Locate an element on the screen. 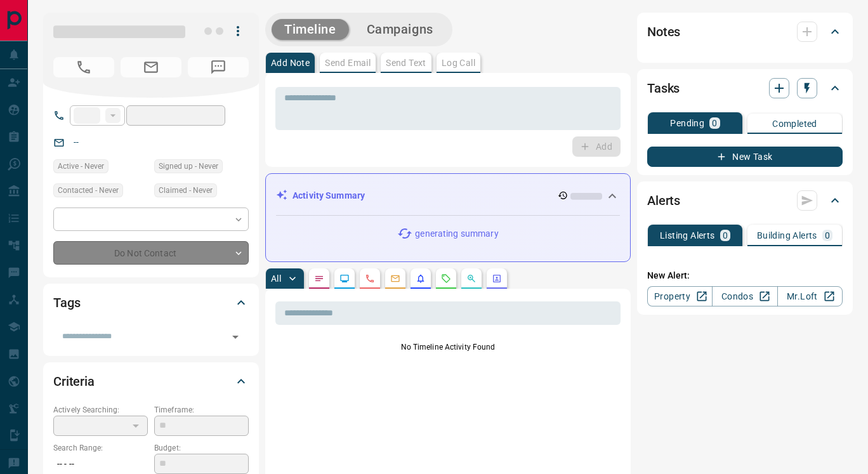 Image resolution: width=868 pixels, height=474 pixels. h2: Criteria is located at coordinates (74, 381).